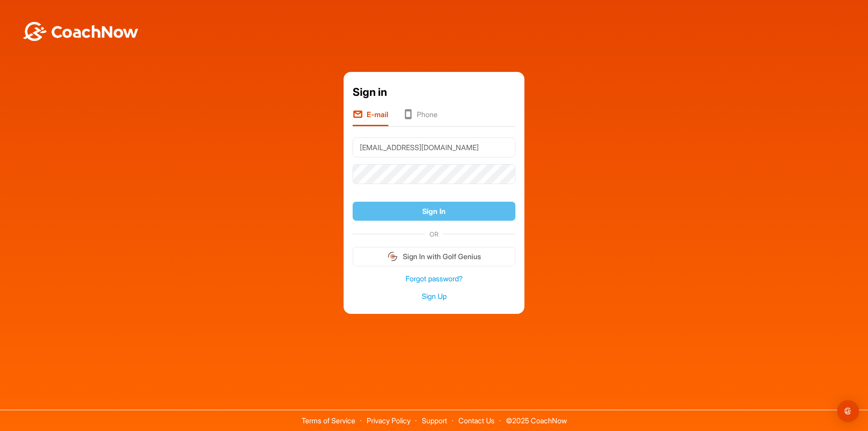 The image size is (868, 431). What do you see at coordinates (476, 420) in the screenshot?
I see `a: Contact Us` at bounding box center [476, 420].